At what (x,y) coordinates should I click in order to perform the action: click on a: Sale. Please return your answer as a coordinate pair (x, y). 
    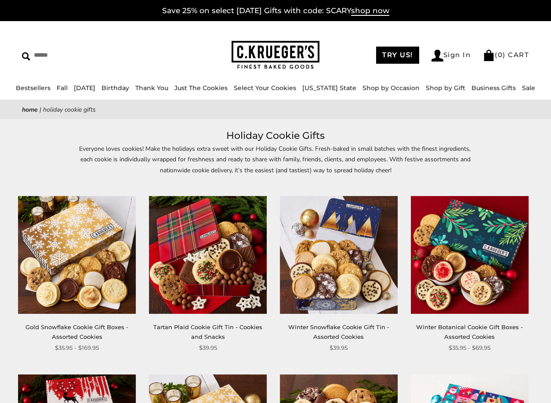
    Looking at the image, I should click on (528, 88).